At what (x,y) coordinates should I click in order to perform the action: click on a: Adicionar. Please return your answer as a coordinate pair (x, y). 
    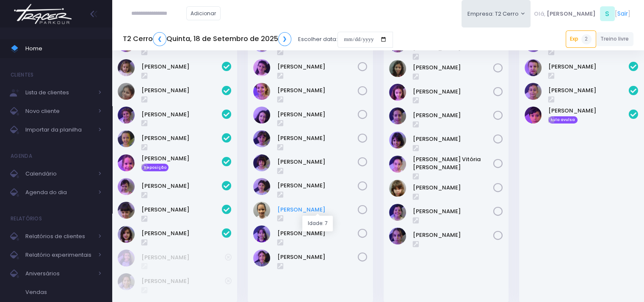
    Looking at the image, I should click on (204, 13).